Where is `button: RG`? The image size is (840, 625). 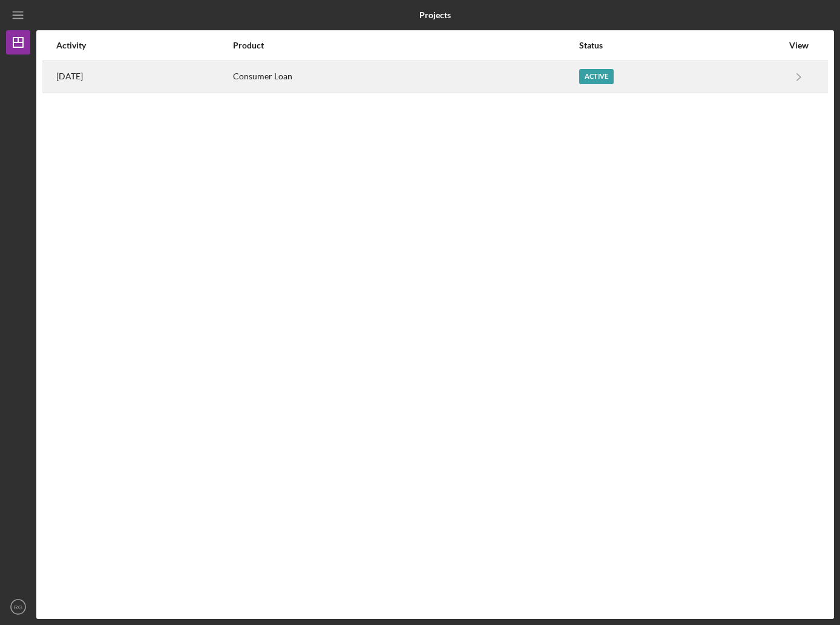 button: RG is located at coordinates (18, 607).